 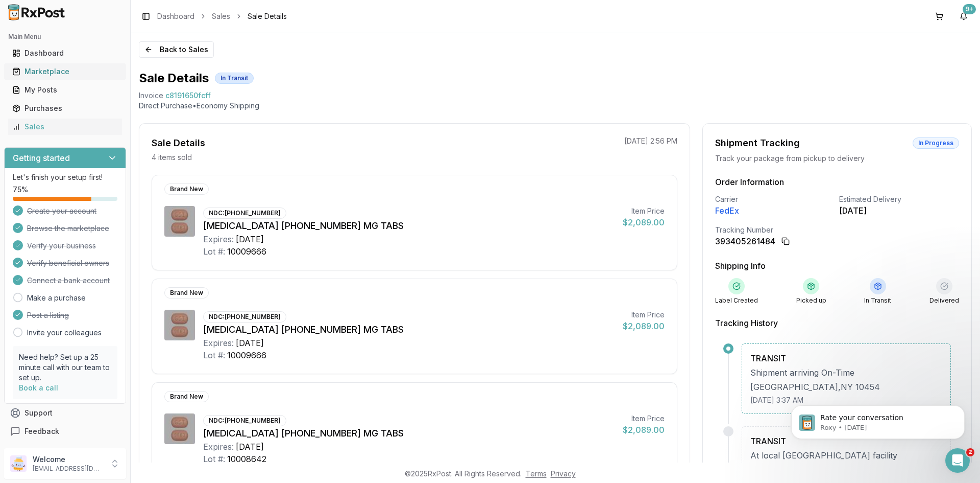 What do you see at coordinates (65, 53) in the screenshot?
I see `div: Dashboard` at bounding box center [65, 53].